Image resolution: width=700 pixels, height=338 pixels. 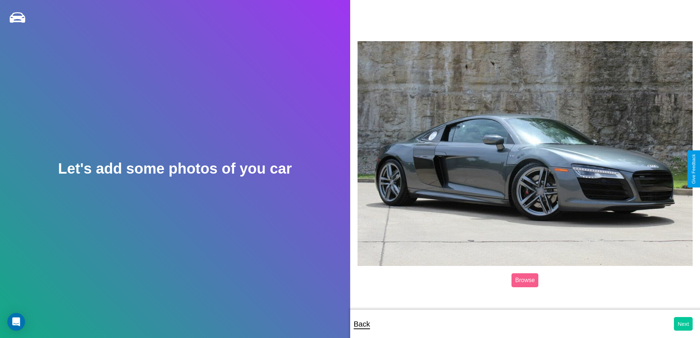 What do you see at coordinates (16, 322) in the screenshot?
I see `div: Open Intercom Messenger` at bounding box center [16, 322].